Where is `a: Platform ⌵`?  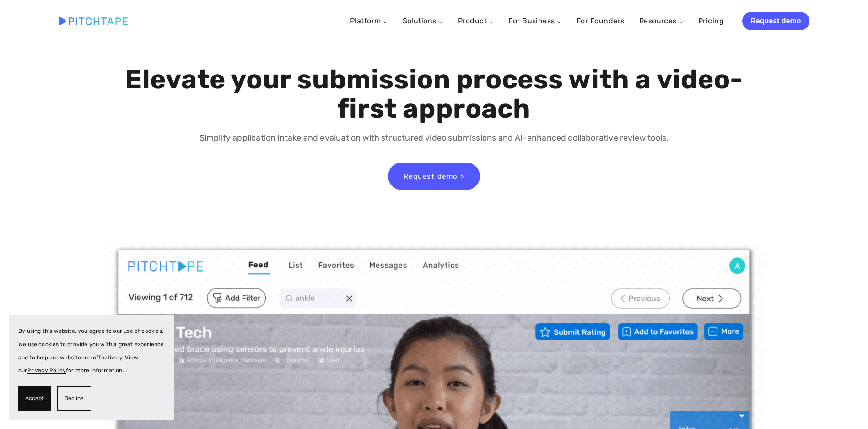 a: Platform ⌵ is located at coordinates (369, 21).